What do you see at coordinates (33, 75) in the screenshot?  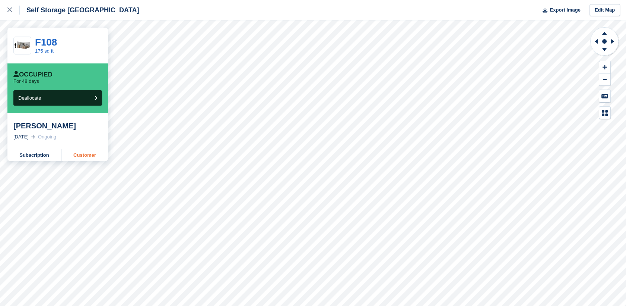 I see `div: Occupied` at bounding box center [33, 75].